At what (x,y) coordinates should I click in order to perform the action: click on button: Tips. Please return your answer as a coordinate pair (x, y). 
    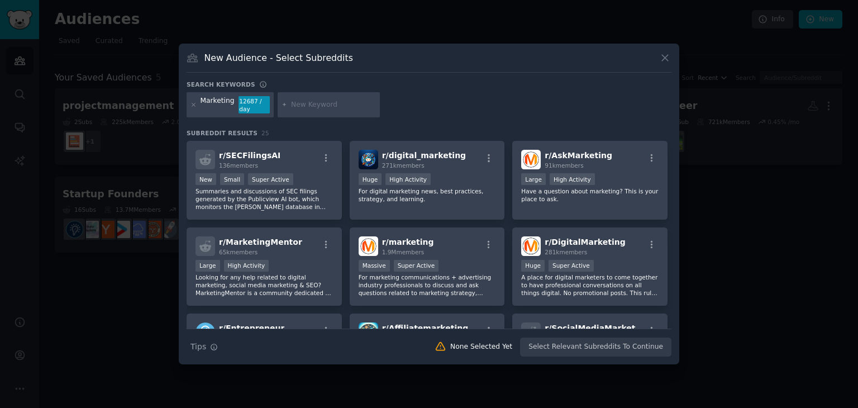
    Looking at the image, I should click on (204, 346).